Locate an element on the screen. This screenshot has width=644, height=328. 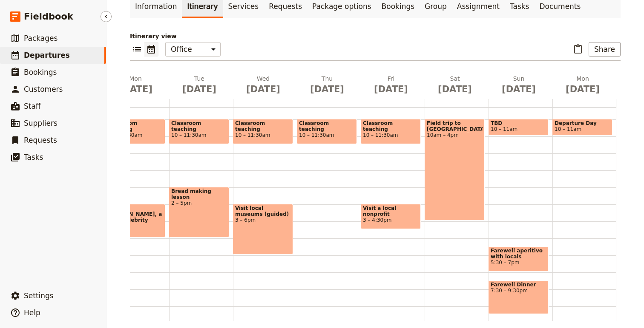
button: Paste itinerary item is located at coordinates (578, 49).